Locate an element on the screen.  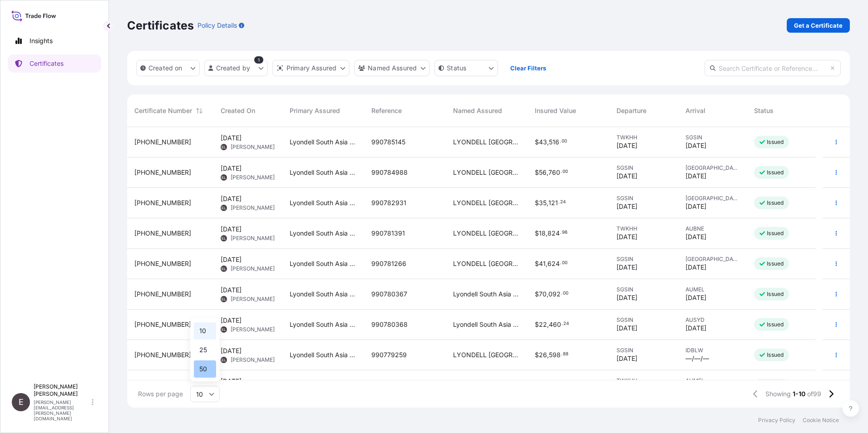
span: 990780367 is located at coordinates (389, 294).